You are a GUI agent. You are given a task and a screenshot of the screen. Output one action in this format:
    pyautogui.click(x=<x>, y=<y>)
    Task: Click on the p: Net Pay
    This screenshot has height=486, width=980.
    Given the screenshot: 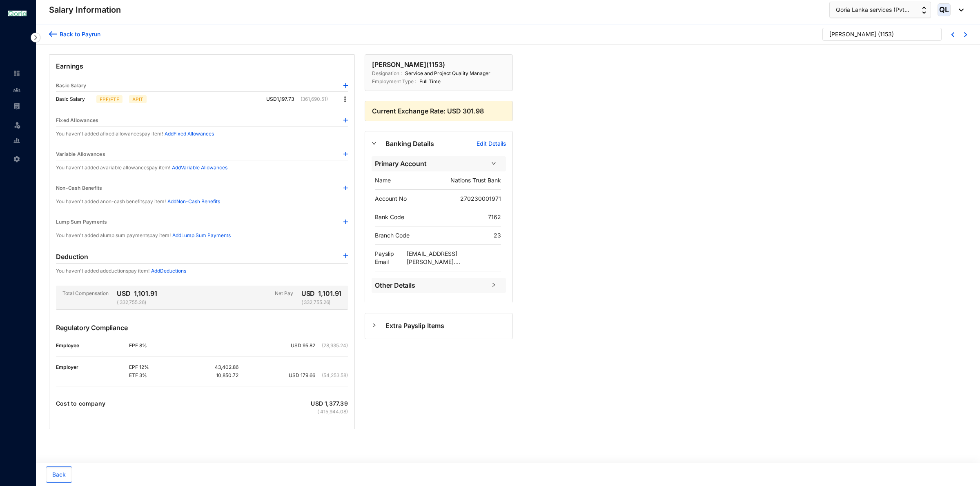 What is the action you would take?
    pyautogui.click(x=287, y=298)
    